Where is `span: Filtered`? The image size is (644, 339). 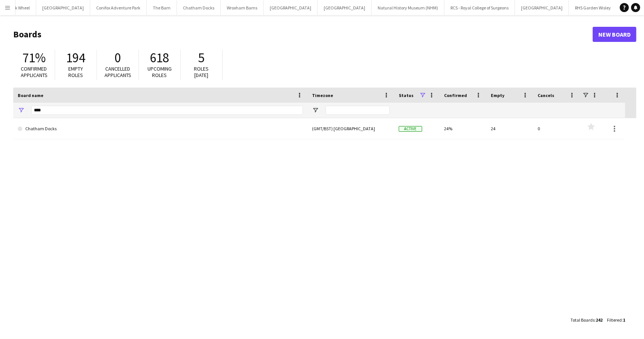
span: Filtered is located at coordinates (614, 319).